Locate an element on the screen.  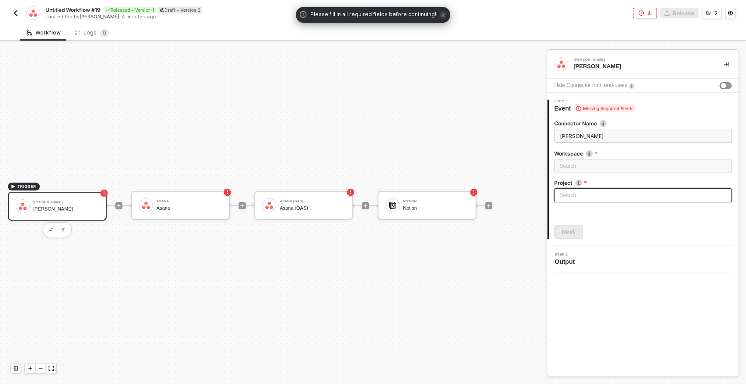
span: icon-expand is located at coordinates (51, 368).